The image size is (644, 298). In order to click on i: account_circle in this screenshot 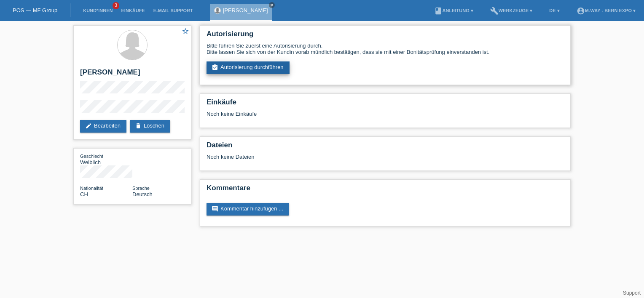, I will do `click(581, 11)`.